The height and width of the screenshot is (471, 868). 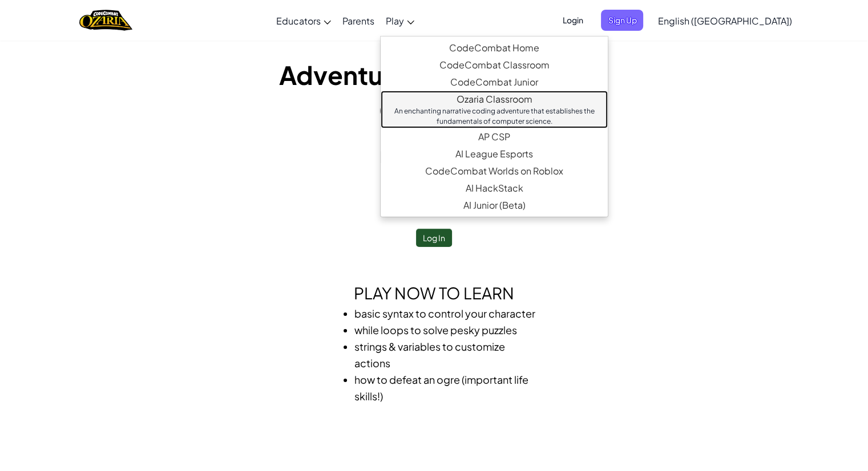 What do you see at coordinates (434, 293) in the screenshot?
I see `h2: Play now to learn` at bounding box center [434, 293].